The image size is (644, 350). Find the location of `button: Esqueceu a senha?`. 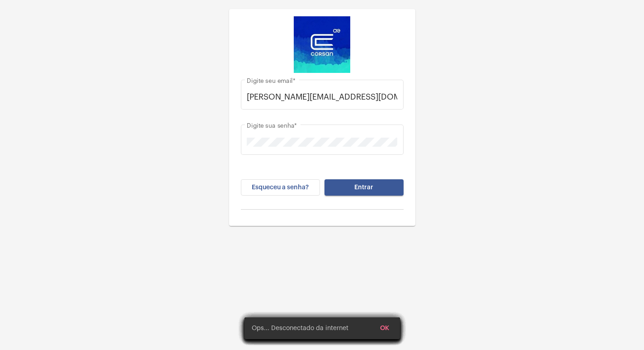

button: Esqueceu a senha? is located at coordinates (280, 187).